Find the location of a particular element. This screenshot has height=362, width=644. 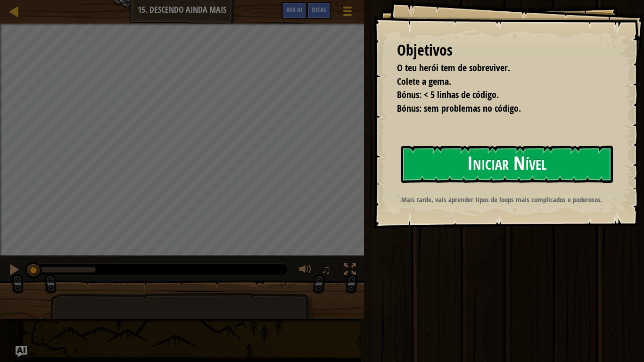

li: Colete a gema. is located at coordinates (497, 81).